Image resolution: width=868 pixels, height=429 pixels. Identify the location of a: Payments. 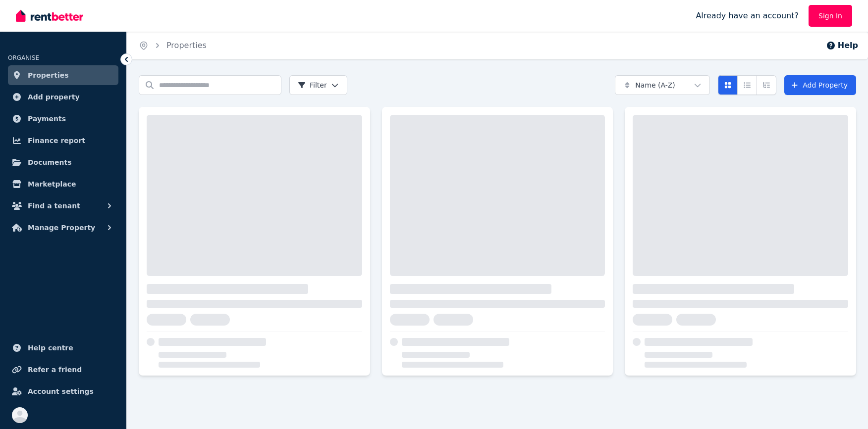
(63, 119).